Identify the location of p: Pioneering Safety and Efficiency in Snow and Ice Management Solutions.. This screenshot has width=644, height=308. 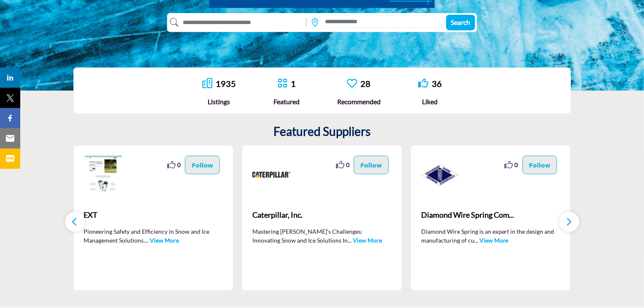
(154, 236).